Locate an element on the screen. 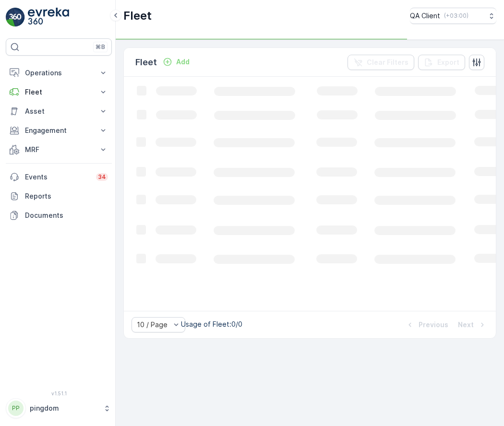 This screenshot has height=426, width=504. button: Fleet is located at coordinates (59, 92).